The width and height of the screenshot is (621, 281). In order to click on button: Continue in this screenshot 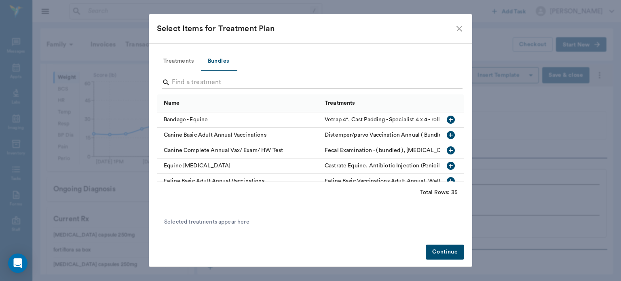, I will do `click(445, 252)`.